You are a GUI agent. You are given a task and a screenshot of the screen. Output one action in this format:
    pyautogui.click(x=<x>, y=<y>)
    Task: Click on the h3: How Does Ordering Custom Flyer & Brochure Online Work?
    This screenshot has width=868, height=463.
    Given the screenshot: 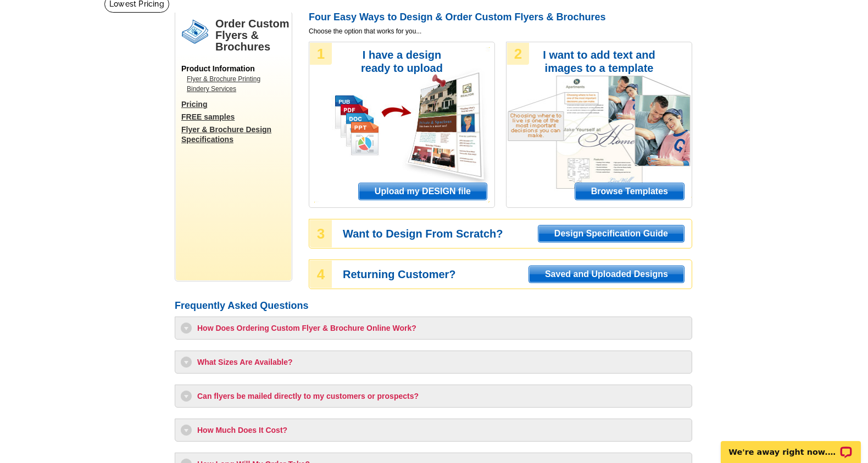 What is the action you would take?
    pyautogui.click(x=433, y=328)
    